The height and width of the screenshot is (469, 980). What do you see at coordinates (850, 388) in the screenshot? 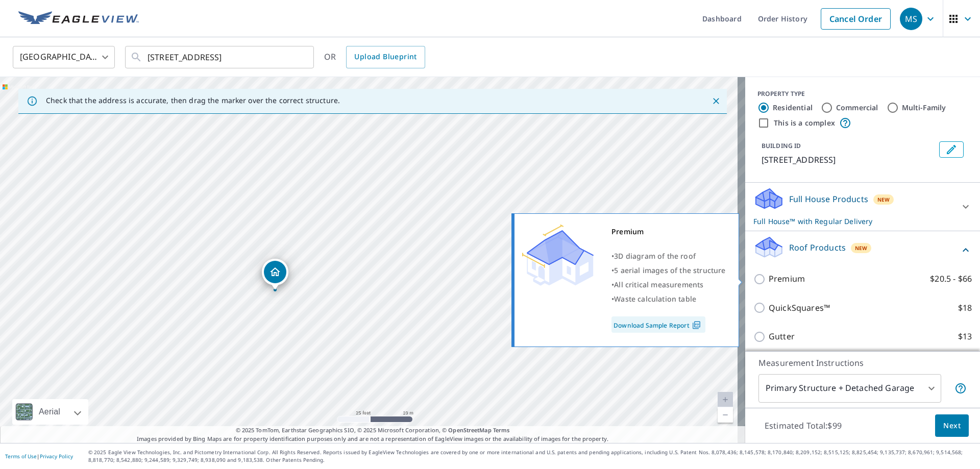
I see `div: Primary Structure + Detached Garage` at bounding box center [850, 388].